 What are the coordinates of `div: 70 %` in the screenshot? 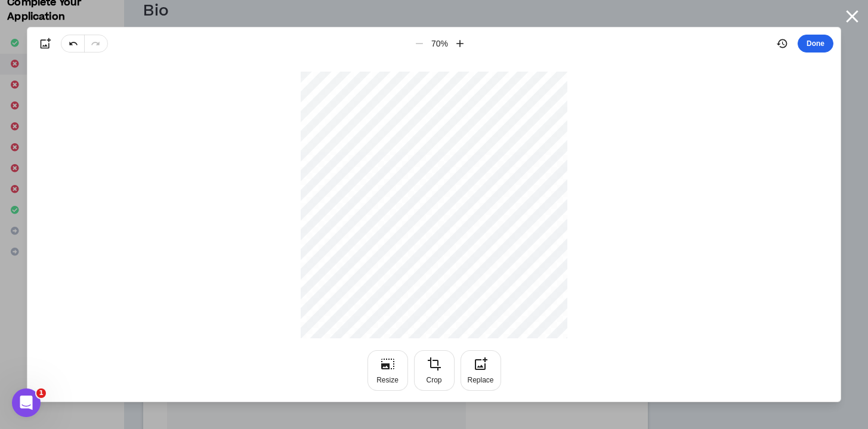 It's located at (439, 43).